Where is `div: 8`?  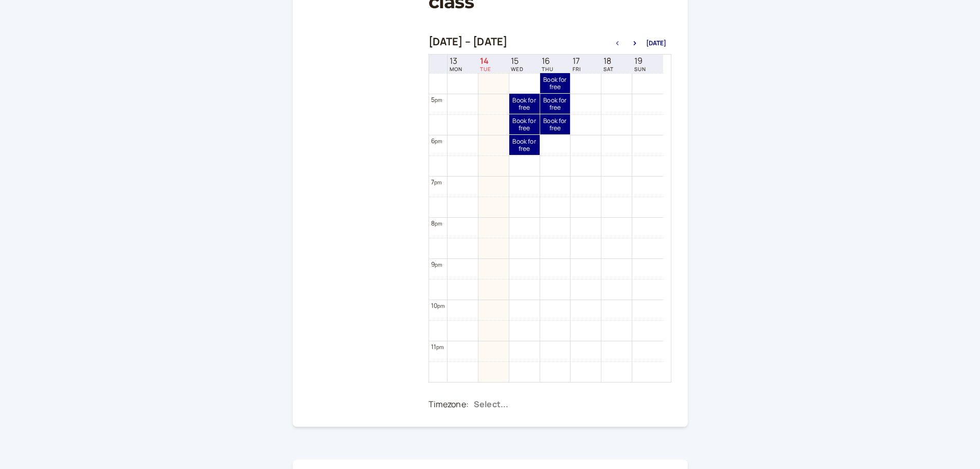
div: 8 is located at coordinates (437, 223).